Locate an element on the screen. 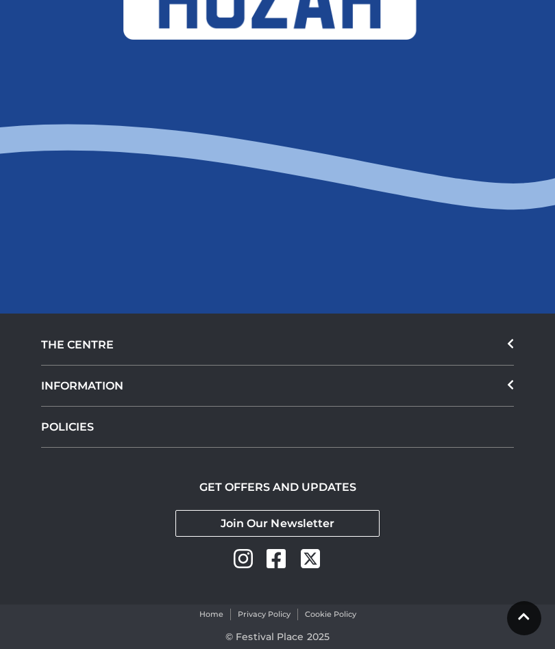 The image size is (555, 649). a: Privacy Policy is located at coordinates (264, 614).